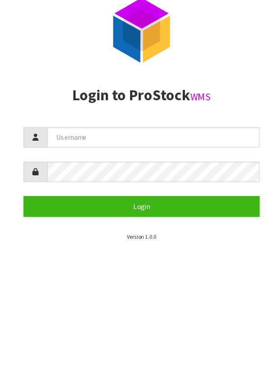 This screenshot has height=392, width=270. Describe the element at coordinates (135, 213) in the screenshot. I see `button: Login` at that location.